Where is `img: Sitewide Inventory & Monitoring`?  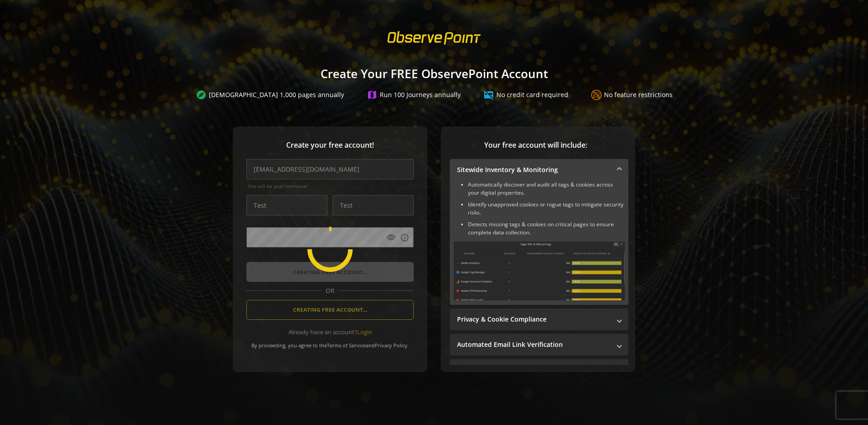
img: Sitewide Inventory & Monitoring is located at coordinates (539, 271).